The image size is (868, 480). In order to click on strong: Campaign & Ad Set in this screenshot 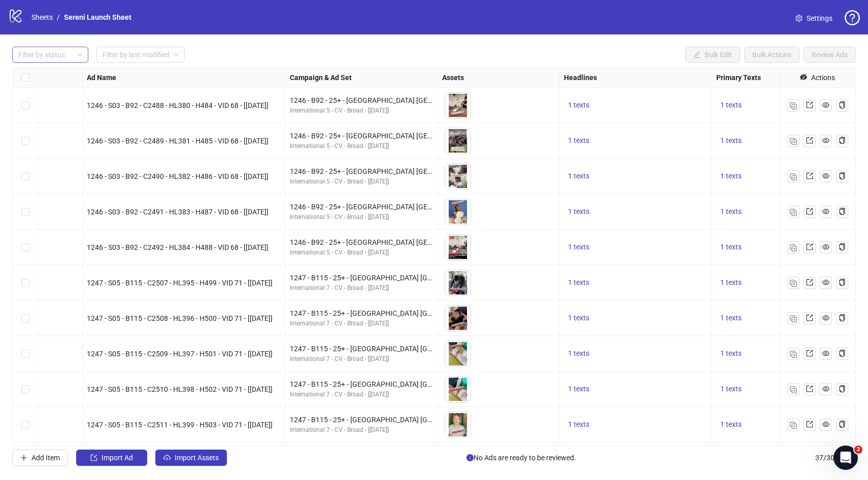, I will do `click(321, 77)`.